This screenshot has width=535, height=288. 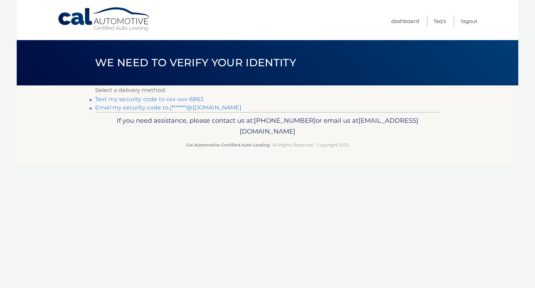 What do you see at coordinates (268, 145) in the screenshot?
I see `p: - All Rights Reserved - Copyright 2025` at bounding box center [268, 145].